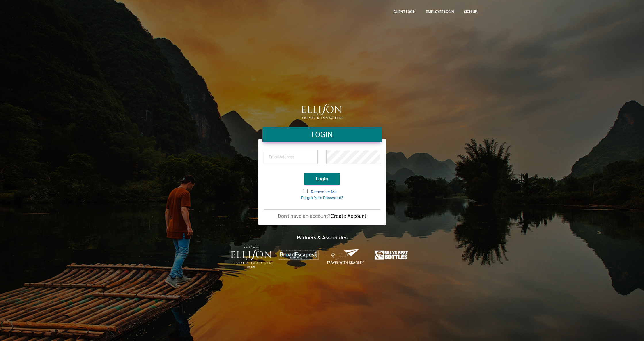 This screenshot has height=341, width=644. What do you see at coordinates (299, 255) in the screenshot?
I see `img: broadescapes.png` at bounding box center [299, 255].